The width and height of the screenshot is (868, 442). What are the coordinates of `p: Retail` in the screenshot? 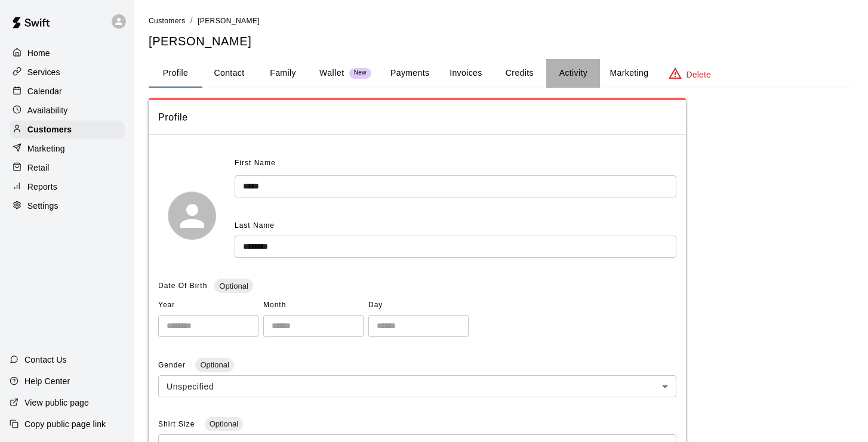 It's located at (38, 167).